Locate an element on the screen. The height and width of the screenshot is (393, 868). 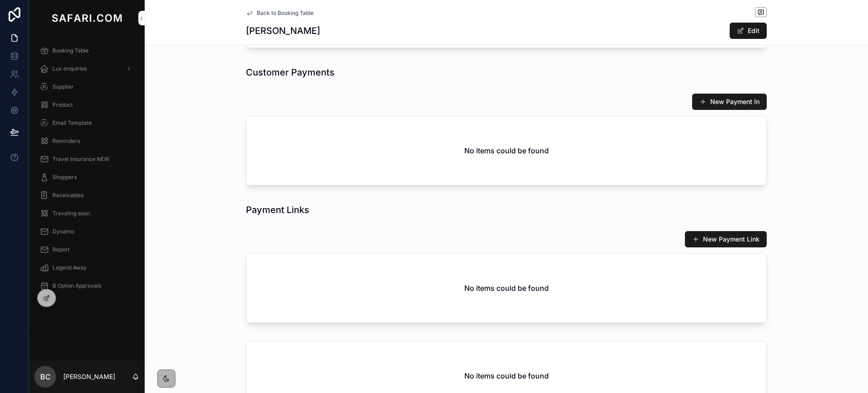
span: BC is located at coordinates (45, 377).